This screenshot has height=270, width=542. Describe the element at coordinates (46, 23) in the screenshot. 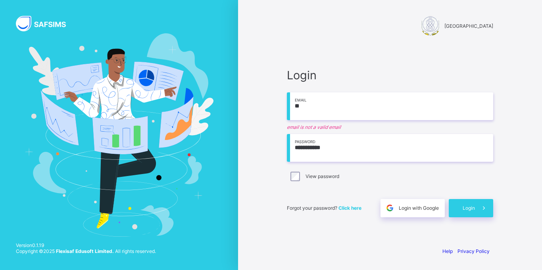

I see `img: SAFSIMS Logo` at that location.